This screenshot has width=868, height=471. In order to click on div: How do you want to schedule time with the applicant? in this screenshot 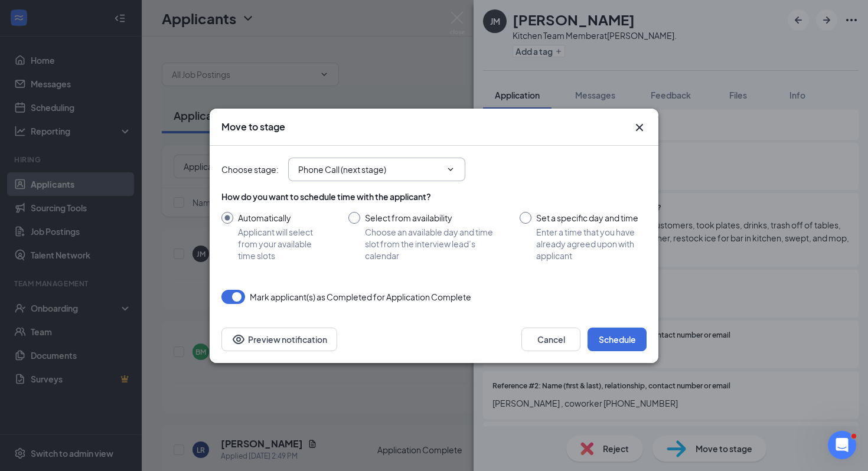, I will do `click(434, 197)`.